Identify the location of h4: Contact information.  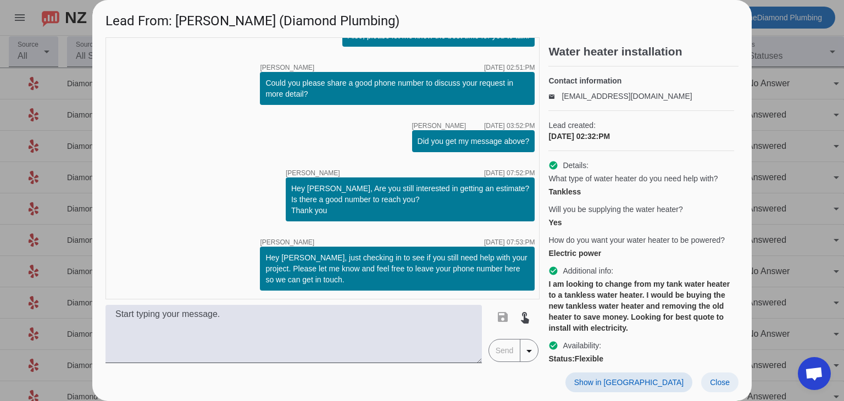
(641, 81).